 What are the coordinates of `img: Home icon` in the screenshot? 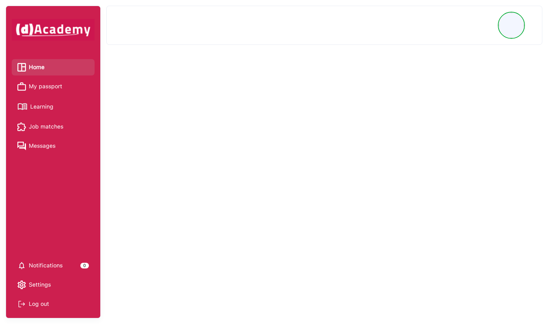 It's located at (22, 67).